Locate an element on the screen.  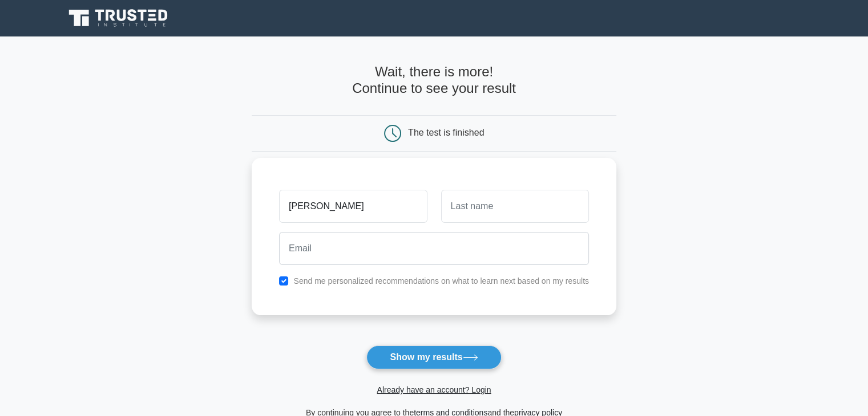
input: First name is located at coordinates (353, 206).